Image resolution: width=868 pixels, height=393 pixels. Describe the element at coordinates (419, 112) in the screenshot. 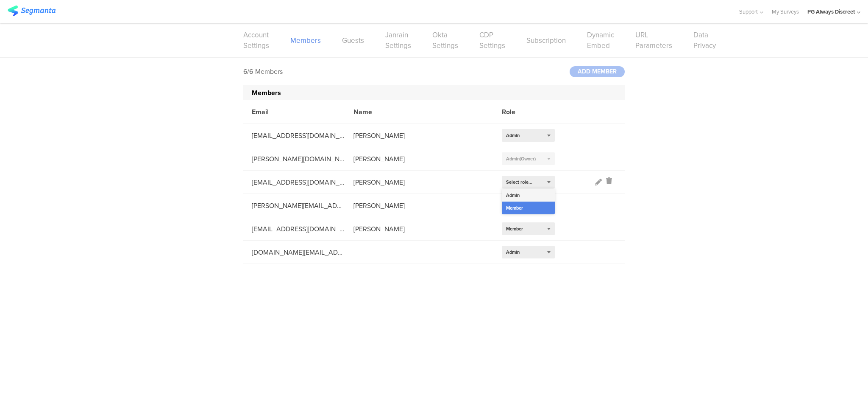

I see `div: Name` at that location.